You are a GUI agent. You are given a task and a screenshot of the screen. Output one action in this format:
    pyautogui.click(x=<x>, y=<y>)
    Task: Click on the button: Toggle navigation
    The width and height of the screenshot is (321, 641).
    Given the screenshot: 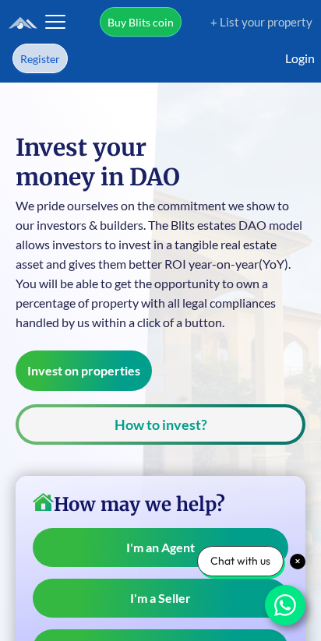 What is the action you would take?
    pyautogui.click(x=55, y=22)
    